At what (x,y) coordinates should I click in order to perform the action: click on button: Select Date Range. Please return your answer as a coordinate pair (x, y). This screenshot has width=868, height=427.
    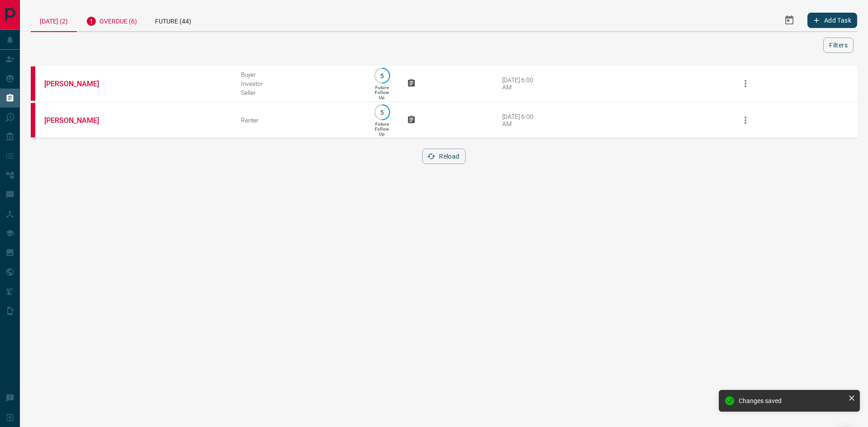
    Looking at the image, I should click on (790, 20).